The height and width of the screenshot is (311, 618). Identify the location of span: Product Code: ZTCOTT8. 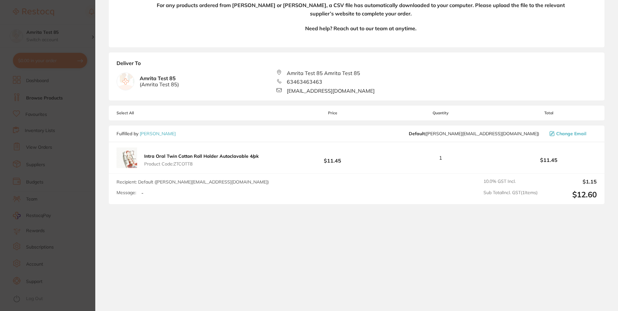
(202, 164).